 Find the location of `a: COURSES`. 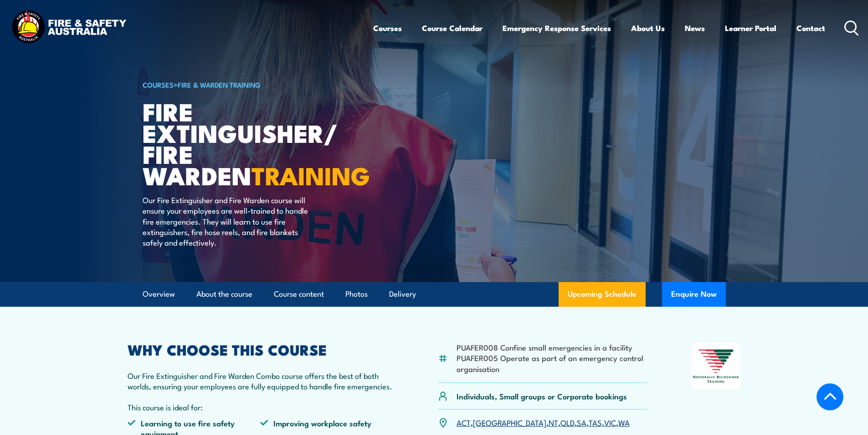

a: COURSES is located at coordinates (158, 84).